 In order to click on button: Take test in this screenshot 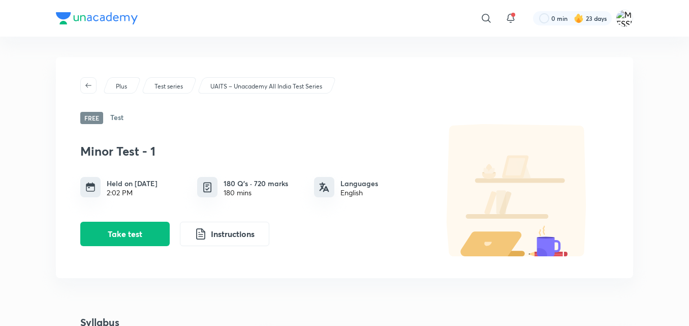, I will do `click(125, 234)`.